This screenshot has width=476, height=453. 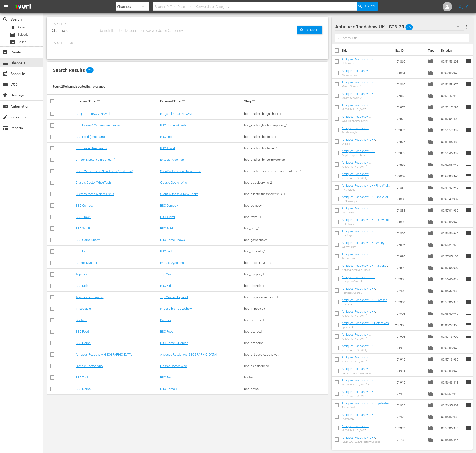 I want to click on td: 174902, so click(x=410, y=290).